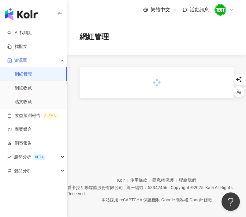 The height and width of the screenshot is (217, 246). What do you see at coordinates (9, 157) in the screenshot?
I see `span: rise` at bounding box center [9, 157].